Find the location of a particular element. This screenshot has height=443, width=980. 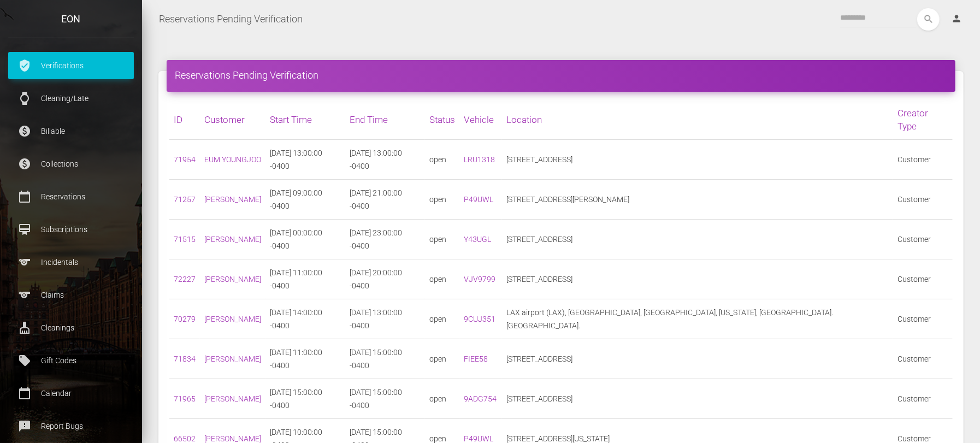

a: 70279 is located at coordinates (184, 319).